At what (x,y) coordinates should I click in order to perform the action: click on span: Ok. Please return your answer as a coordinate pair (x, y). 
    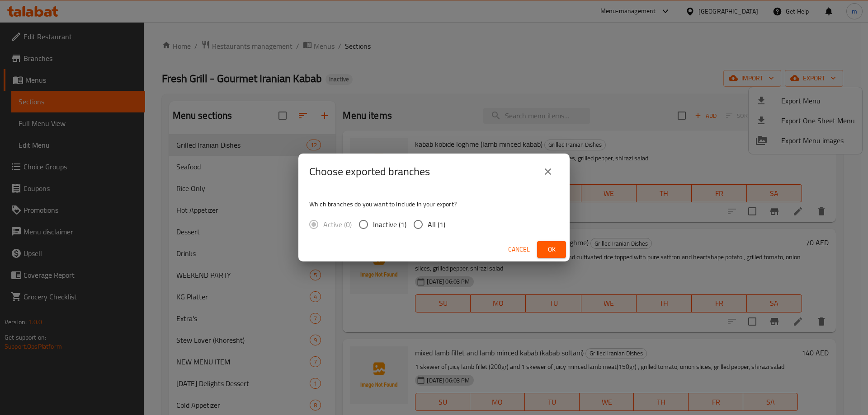
    Looking at the image, I should click on (552, 249).